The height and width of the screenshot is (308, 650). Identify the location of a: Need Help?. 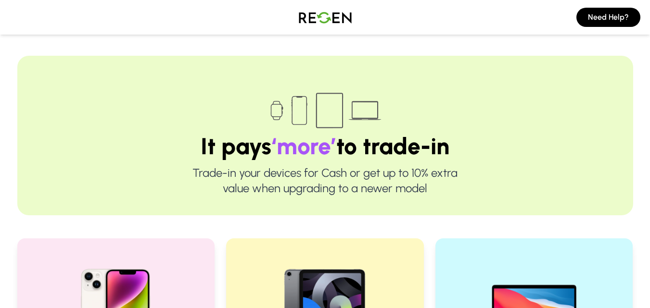
(608, 17).